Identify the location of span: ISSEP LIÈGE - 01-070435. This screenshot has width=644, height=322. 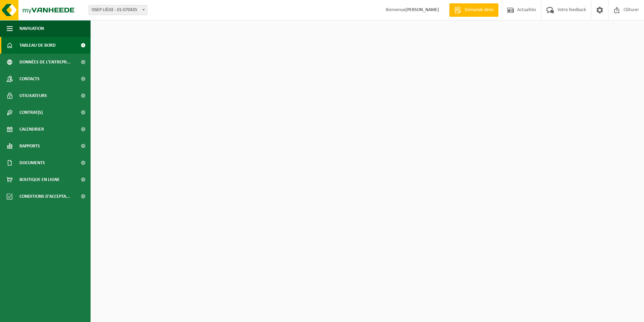
(118, 10).